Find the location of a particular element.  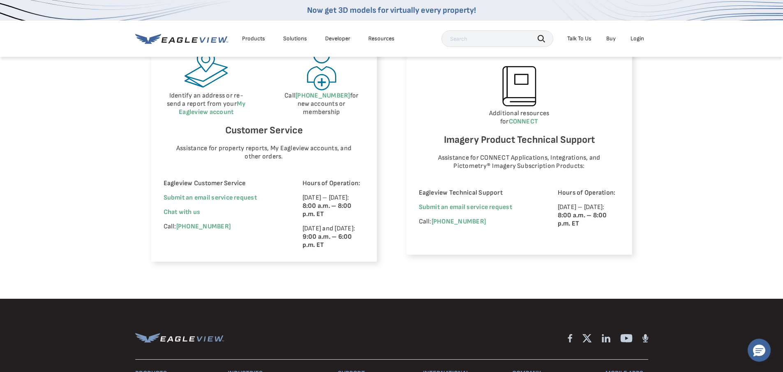

div: Solutions is located at coordinates (295, 39).